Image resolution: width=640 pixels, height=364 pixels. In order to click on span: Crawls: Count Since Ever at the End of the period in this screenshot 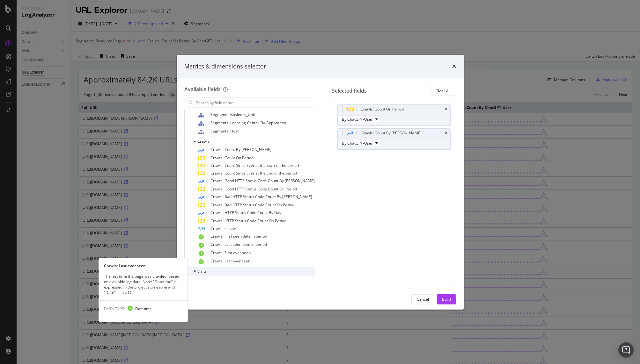, I will do `click(253, 173)`.